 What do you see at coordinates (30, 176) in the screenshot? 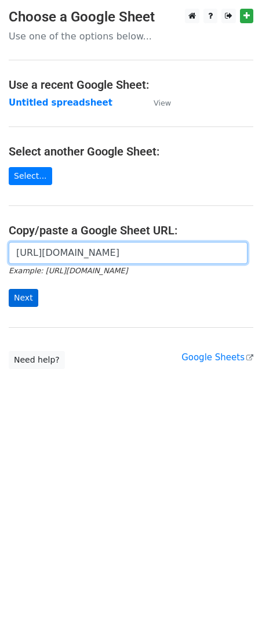
I see `a: Select...` at bounding box center [30, 176].